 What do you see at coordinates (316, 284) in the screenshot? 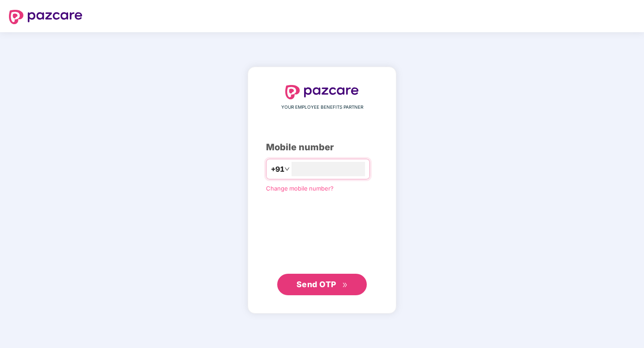
I see `span: Send OTP` at bounding box center [316, 284].